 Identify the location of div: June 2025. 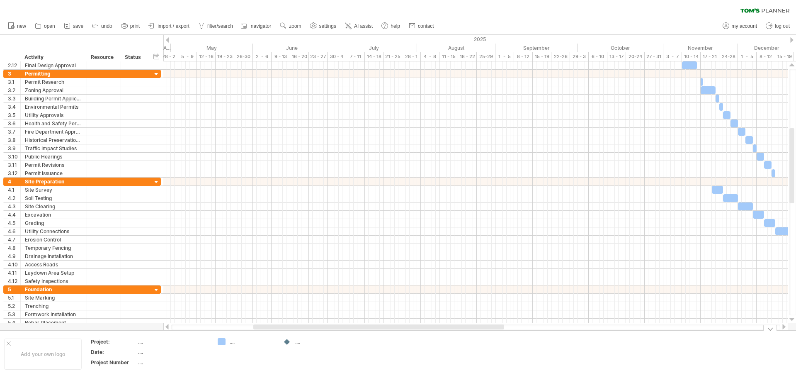
(292, 48).